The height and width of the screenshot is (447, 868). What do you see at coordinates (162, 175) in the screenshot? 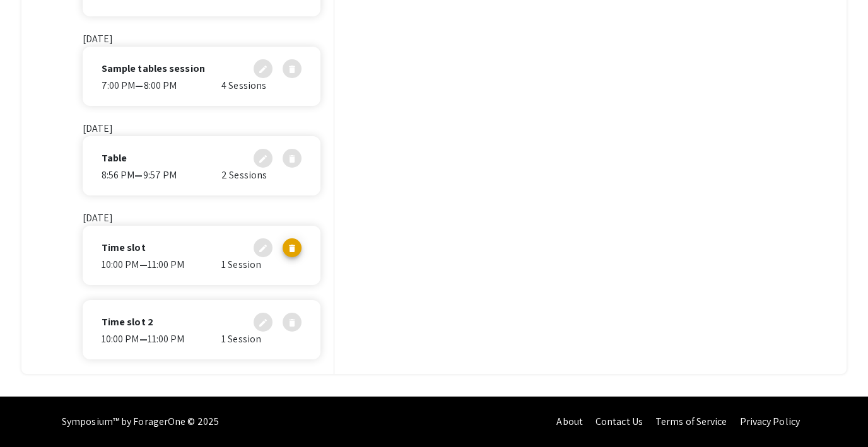
I see `div: 8:56 PM 9:57 PM` at bounding box center [162, 175].